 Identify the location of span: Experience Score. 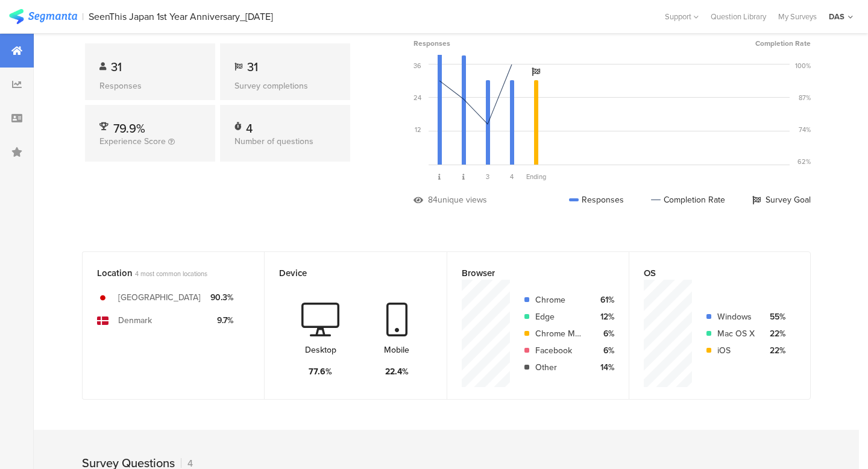
(132, 141).